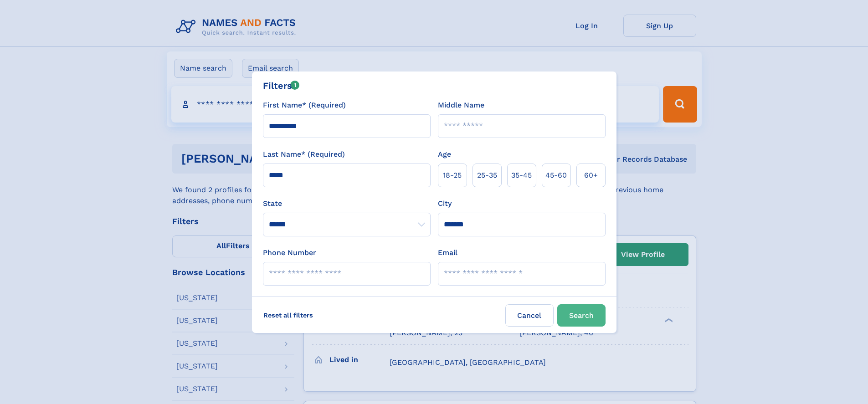 The image size is (868, 404). I want to click on label: Email, so click(447, 253).